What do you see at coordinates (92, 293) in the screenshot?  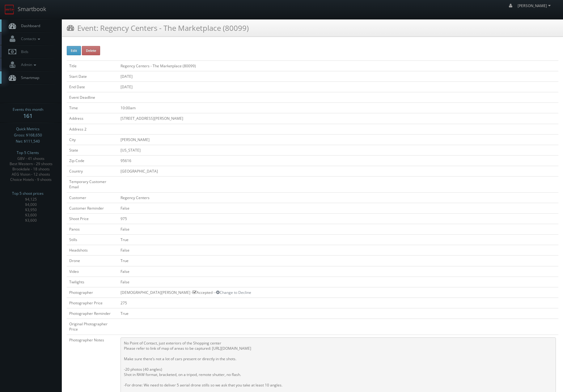 I see `td: Photographer` at bounding box center [92, 293].